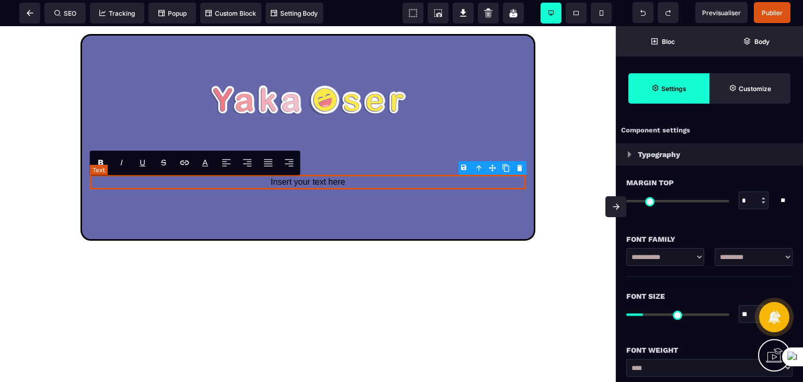 The image size is (803, 382). What do you see at coordinates (308, 156) in the screenshot?
I see `text: Insert your text here` at bounding box center [308, 156].